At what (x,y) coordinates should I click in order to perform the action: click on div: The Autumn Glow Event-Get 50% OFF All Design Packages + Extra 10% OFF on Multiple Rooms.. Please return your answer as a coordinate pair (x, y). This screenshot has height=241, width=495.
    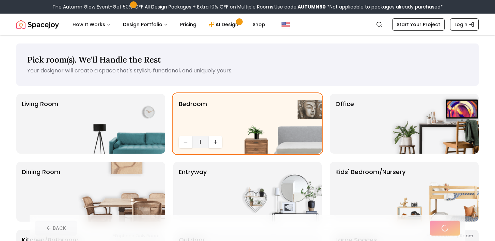
    Looking at the image, I should click on (248, 7).